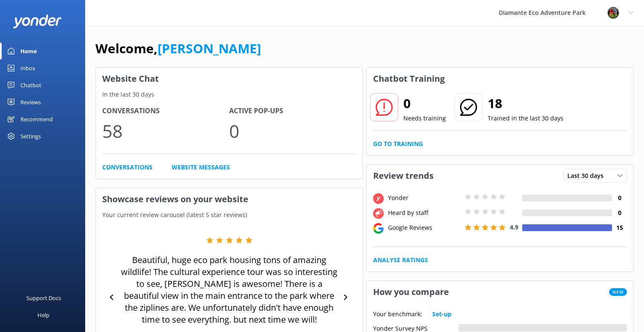  I want to click on span: Last 30 days, so click(588, 176).